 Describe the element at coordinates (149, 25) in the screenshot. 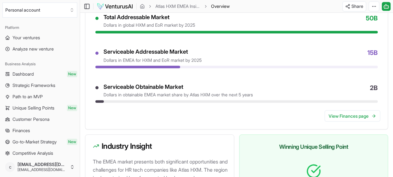

I see `div: dollars in global HXM and EoR market by 2025` at that location.